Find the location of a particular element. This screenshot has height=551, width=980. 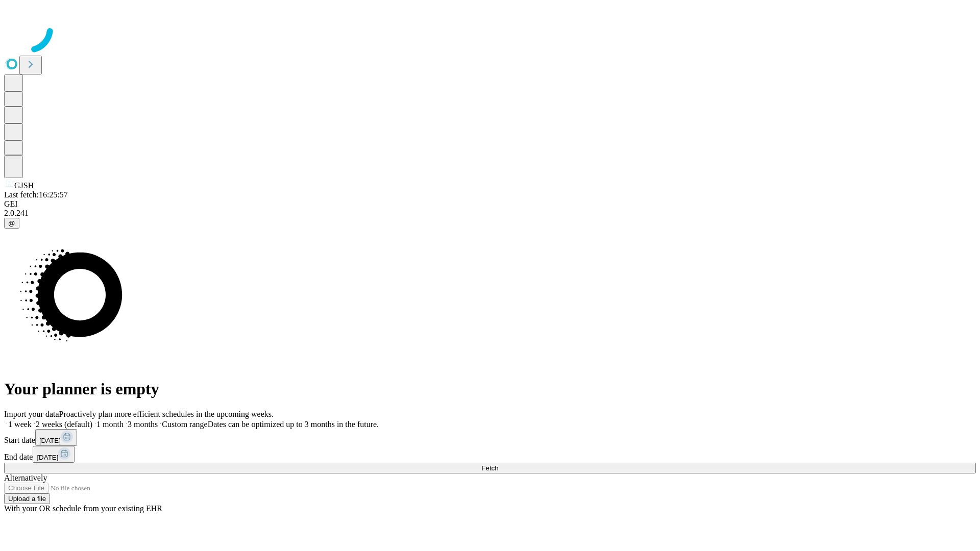

div: GEI is located at coordinates (490, 204).